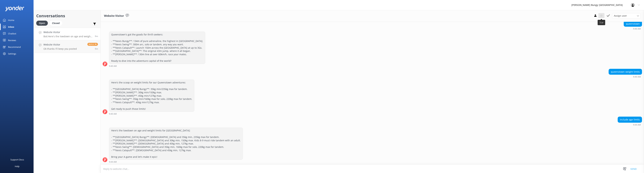 The height and width of the screenshot is (173, 644). Describe the element at coordinates (43, 23) in the screenshot. I see `a: Open` at that location.